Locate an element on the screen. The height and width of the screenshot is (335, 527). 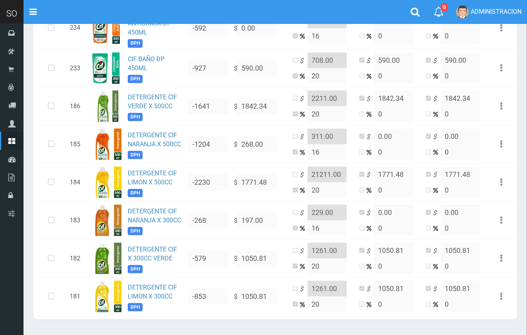
a: DETERGENTE CIF LIMON X 300CC is located at coordinates (152, 292).